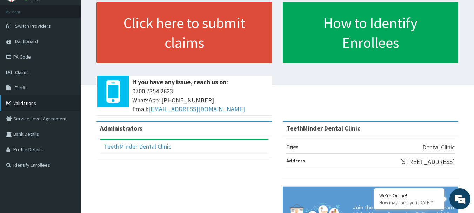  Describe the element at coordinates (295, 161) in the screenshot. I see `b: Address` at that location.